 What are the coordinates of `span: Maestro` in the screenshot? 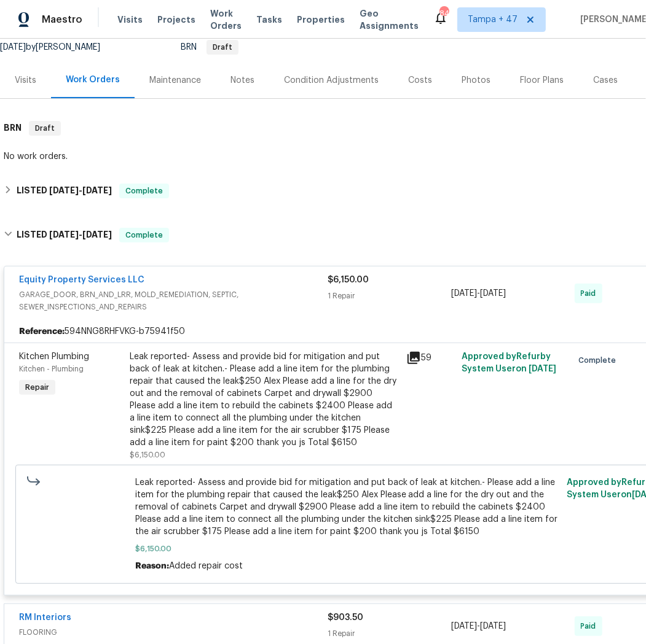 It's located at (62, 20).